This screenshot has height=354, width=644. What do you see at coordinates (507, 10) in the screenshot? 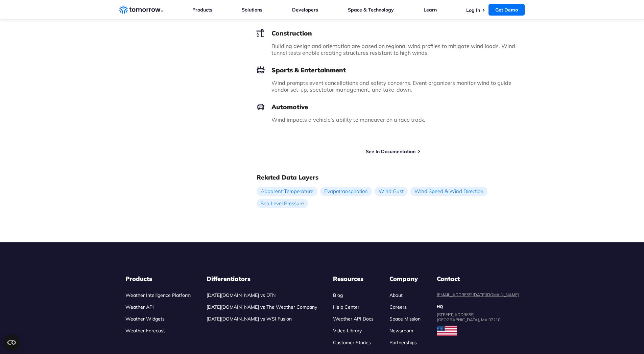
I see `a: Get Demo` at bounding box center [507, 10].